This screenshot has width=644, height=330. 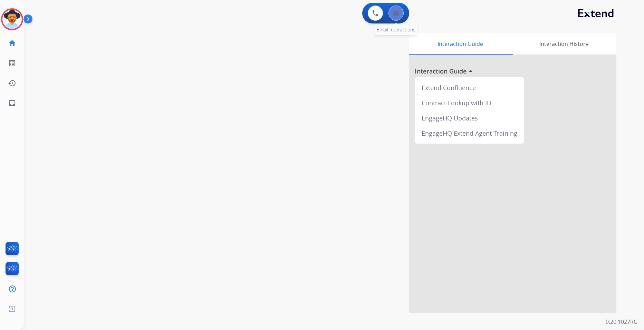 I want to click on p: 0.20.1027RC, so click(x=621, y=322).